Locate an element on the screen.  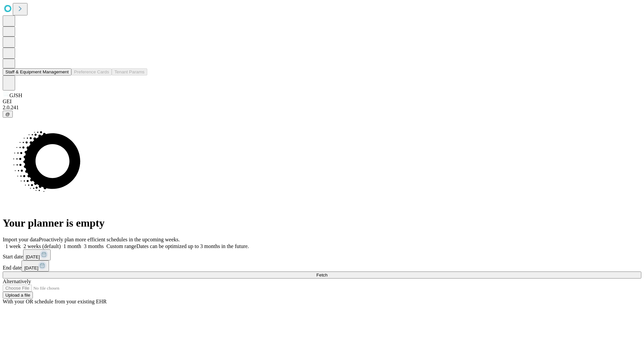
button: Staff & Equipment Management is located at coordinates (37, 72).